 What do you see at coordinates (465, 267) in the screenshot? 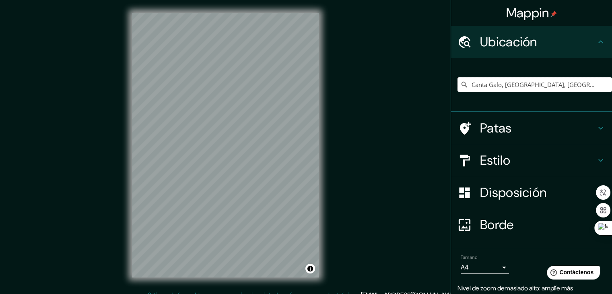
I see `font: A4` at bounding box center [465, 267].